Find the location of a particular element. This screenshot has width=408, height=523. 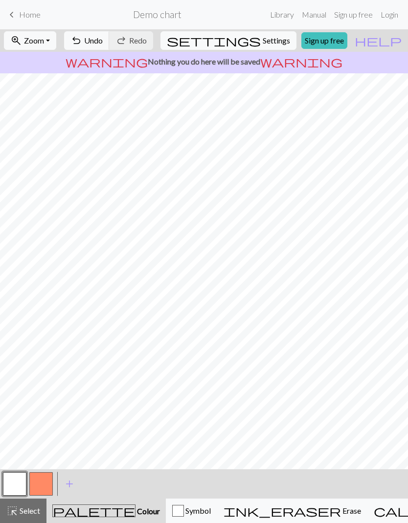

a: Library is located at coordinates (282, 15).